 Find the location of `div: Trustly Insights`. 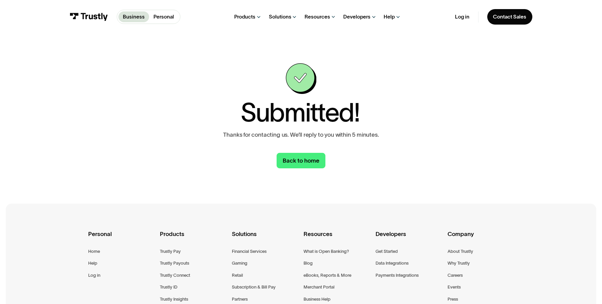

div: Trustly Insights is located at coordinates (174, 299).